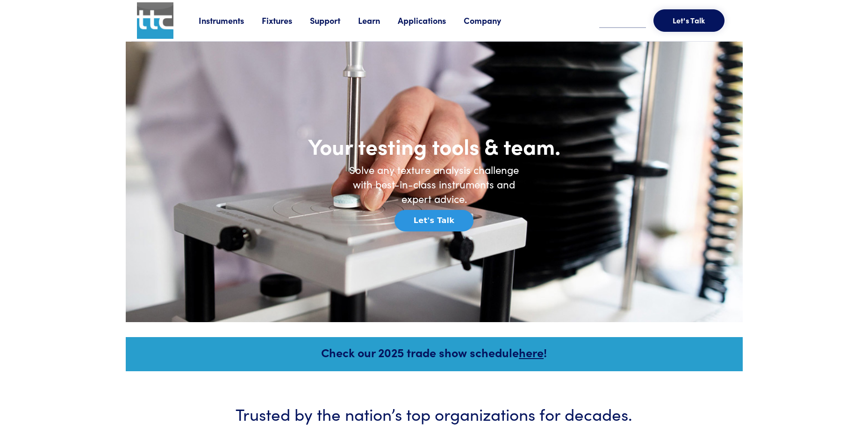 Image resolution: width=868 pixels, height=432 pixels. I want to click on h1: Your testing tools & team., so click(434, 146).